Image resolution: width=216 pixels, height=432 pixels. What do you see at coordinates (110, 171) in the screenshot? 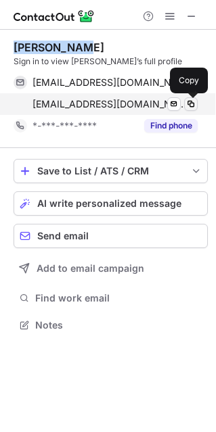
I see `button: save-profile-one-click` at bounding box center [110, 171].